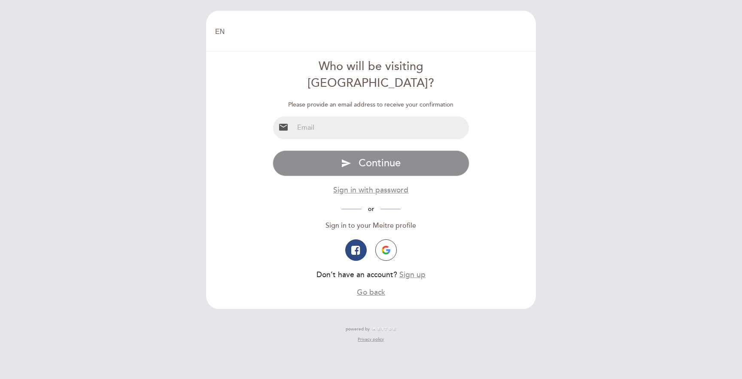  Describe the element at coordinates (358, 329) in the screenshot. I see `span: powered by` at that location.